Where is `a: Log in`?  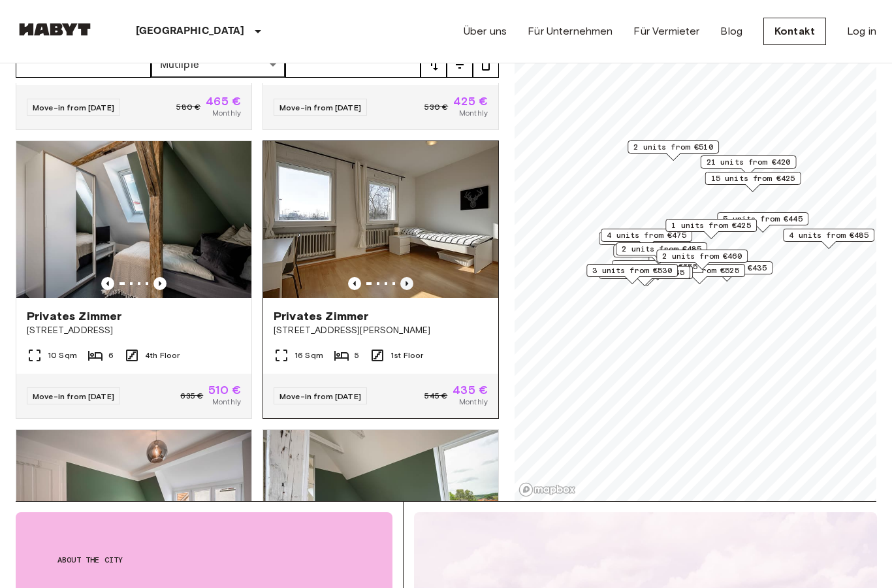
a: Log in is located at coordinates (861, 31).